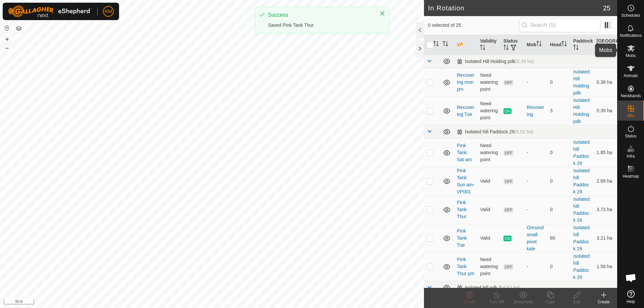 This screenshot has width=644, height=308. Describe the element at coordinates (512, 45) in the screenshot. I see `th: Status` at that location.